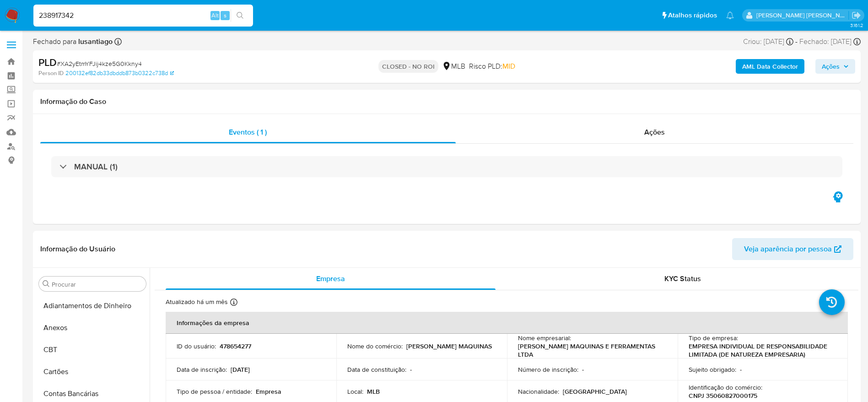  I want to click on th: Informações da empresa, so click(506, 323).